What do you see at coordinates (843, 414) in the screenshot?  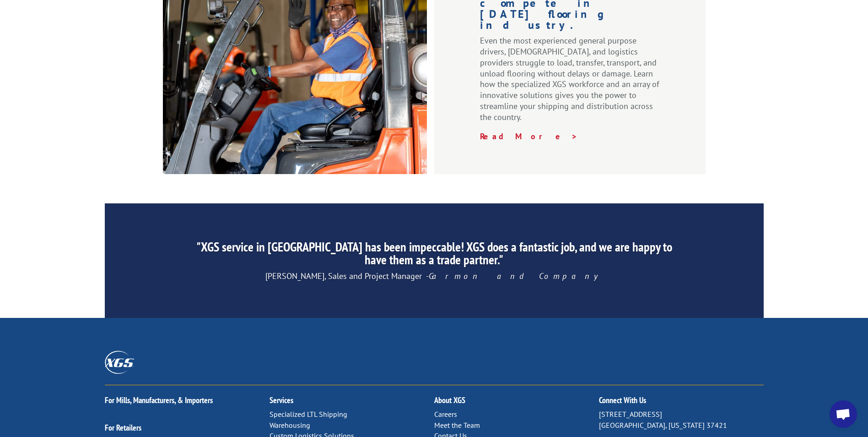 I see `a: Open chat` at bounding box center [843, 414].